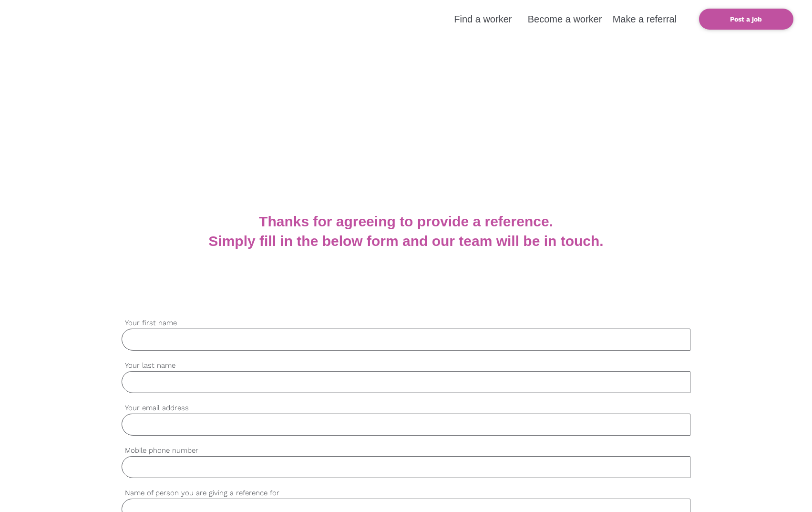 Image resolution: width=812 pixels, height=512 pixels. I want to click on a: Find a worker, so click(483, 19).